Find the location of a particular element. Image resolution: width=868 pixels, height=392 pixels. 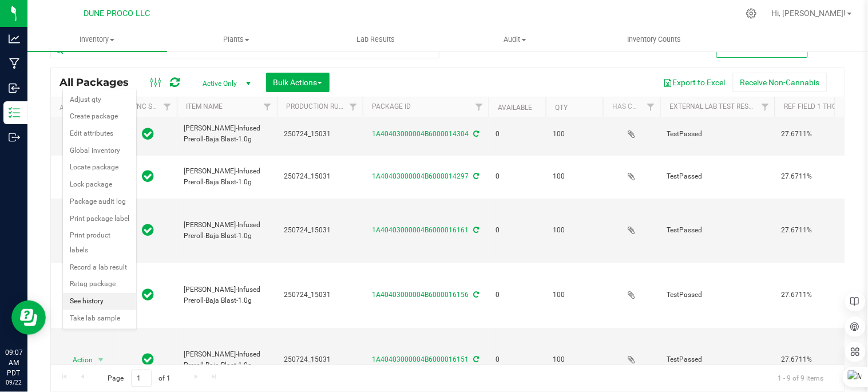

span: Inventory is located at coordinates (98, 39).